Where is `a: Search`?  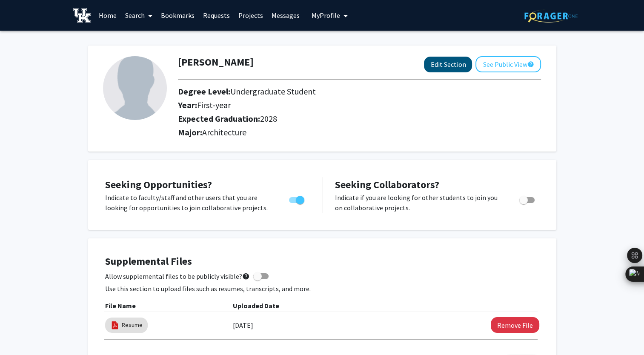
a: Search is located at coordinates (139, 15).